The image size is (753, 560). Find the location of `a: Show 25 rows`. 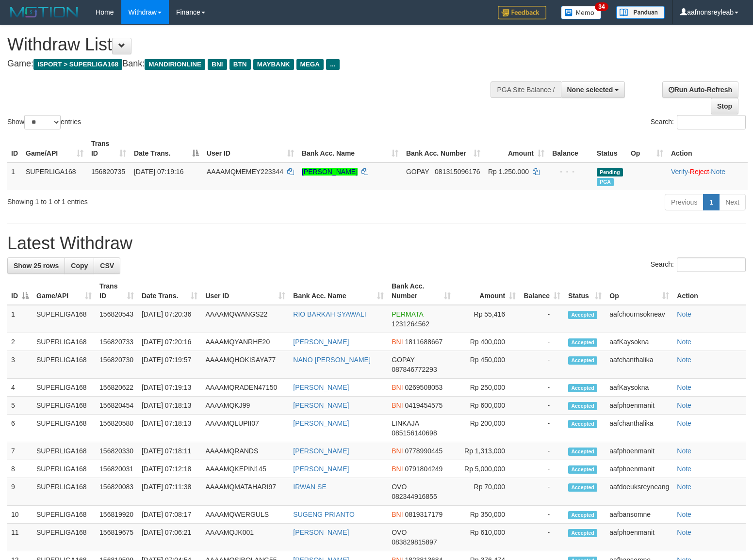

a: Show 25 rows is located at coordinates (36, 265).